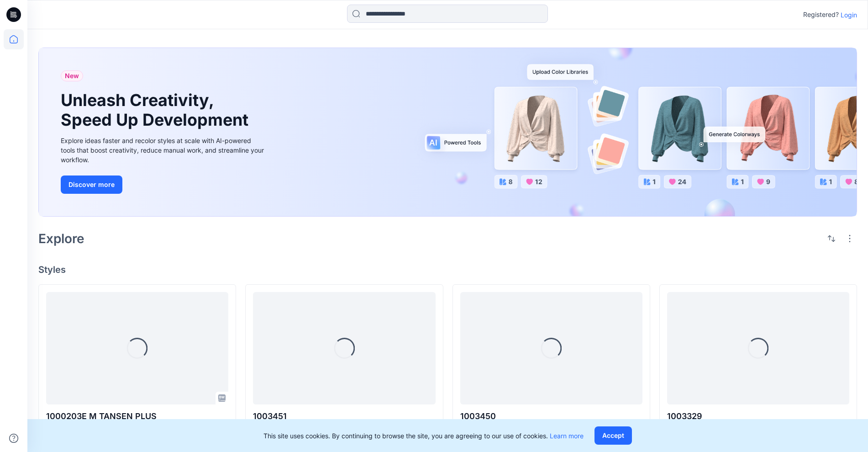 The height and width of the screenshot is (452, 868). What do you see at coordinates (614, 436) in the screenshot?
I see `button: Accept` at bounding box center [614, 436].